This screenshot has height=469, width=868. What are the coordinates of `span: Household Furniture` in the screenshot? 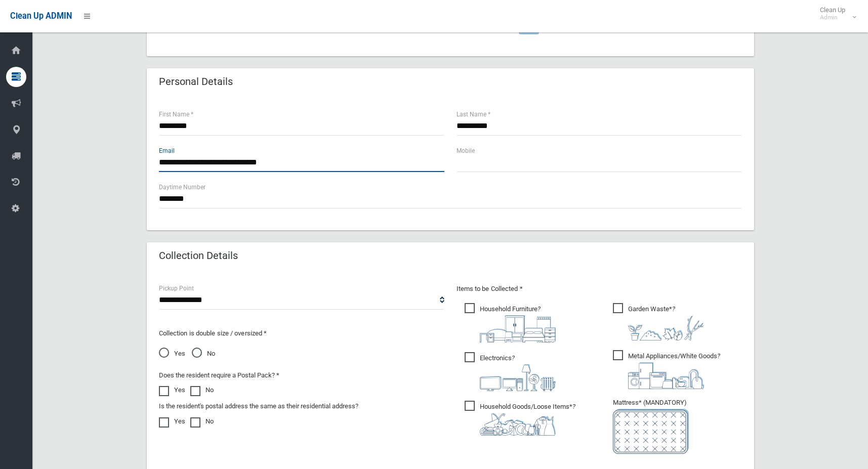 It's located at (511, 323).